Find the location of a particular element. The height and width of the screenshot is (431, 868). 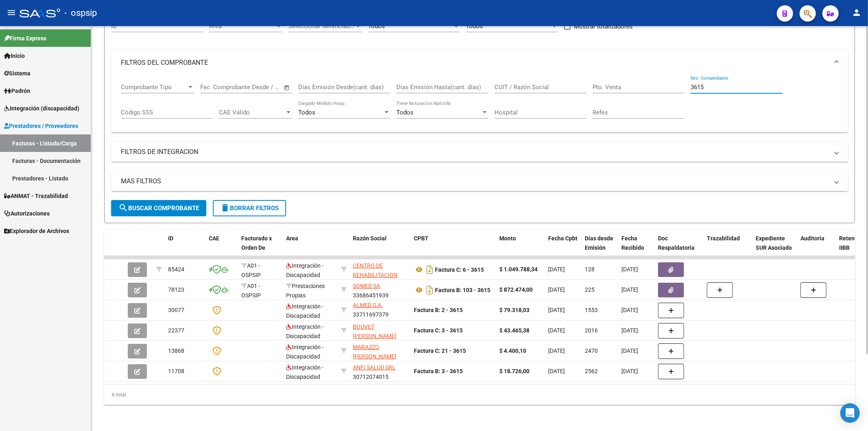

span: 128 is located at coordinates (589, 269).